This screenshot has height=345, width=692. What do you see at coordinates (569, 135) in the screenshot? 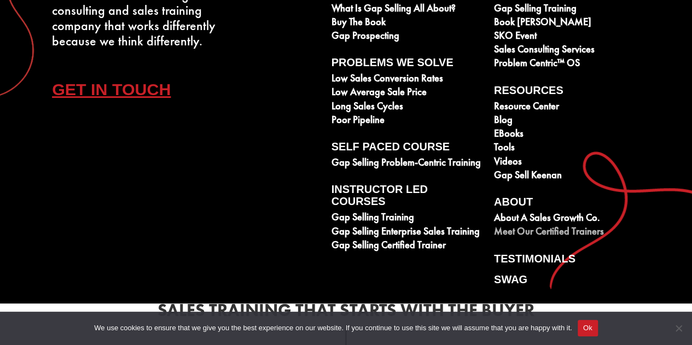
I see `a: eBooks` at bounding box center [569, 135].